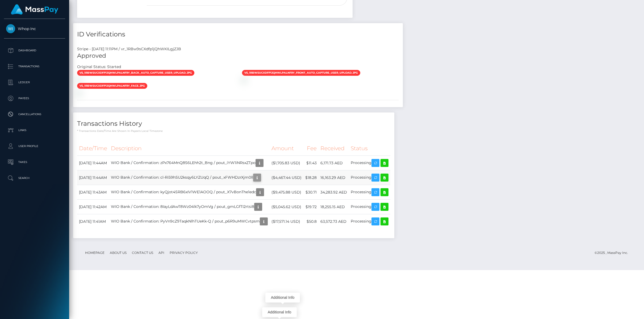 The width and height of the screenshot is (644, 319). I want to click on a: Cancellations, so click(35, 114).